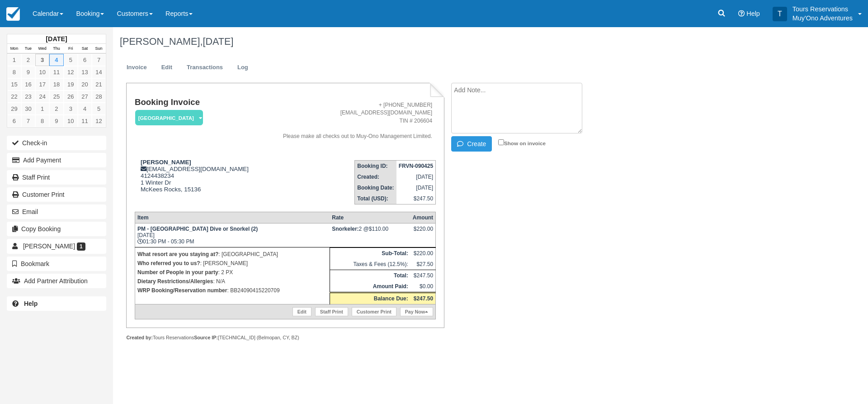 The height and width of the screenshot is (404, 868). I want to click on th: Wed, so click(42, 49).